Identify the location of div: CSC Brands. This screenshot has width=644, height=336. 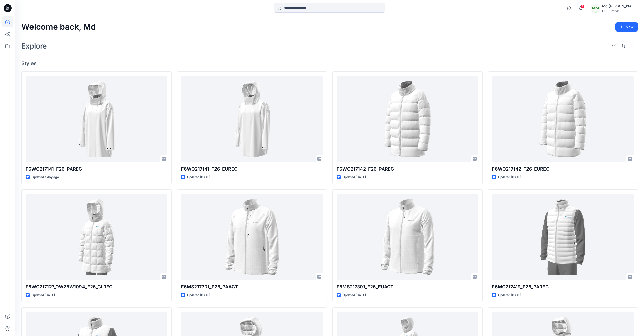
(620, 11).